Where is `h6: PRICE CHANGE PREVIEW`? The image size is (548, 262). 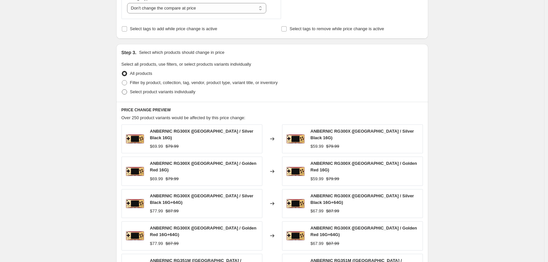 h6: PRICE CHANGE PREVIEW is located at coordinates (272, 110).